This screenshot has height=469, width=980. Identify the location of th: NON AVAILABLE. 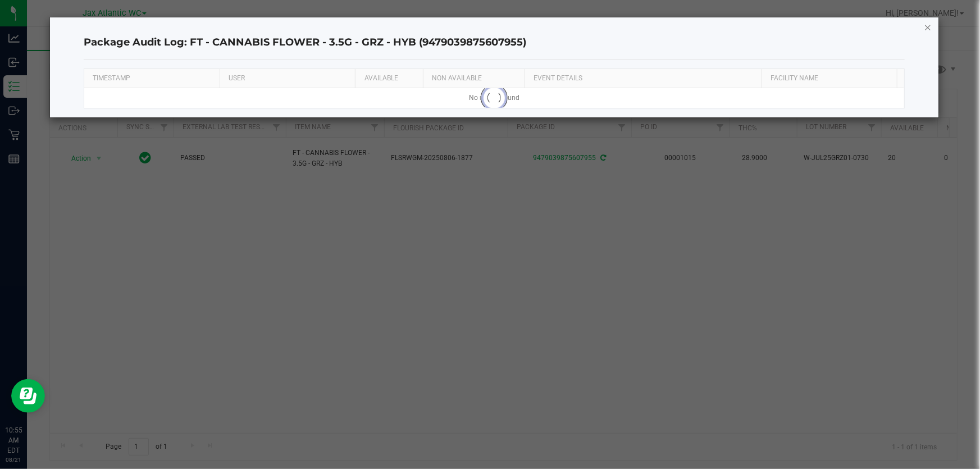
(473, 78).